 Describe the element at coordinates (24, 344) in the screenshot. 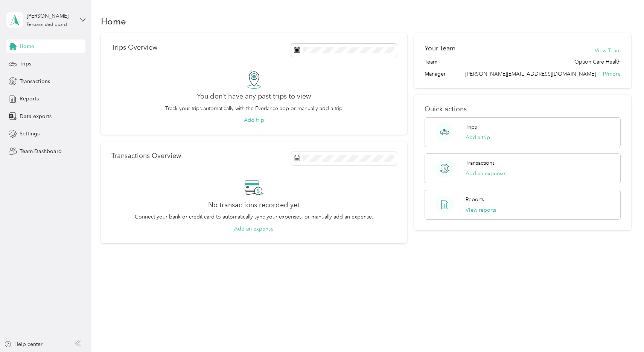

I see `div: Help center` at that location.